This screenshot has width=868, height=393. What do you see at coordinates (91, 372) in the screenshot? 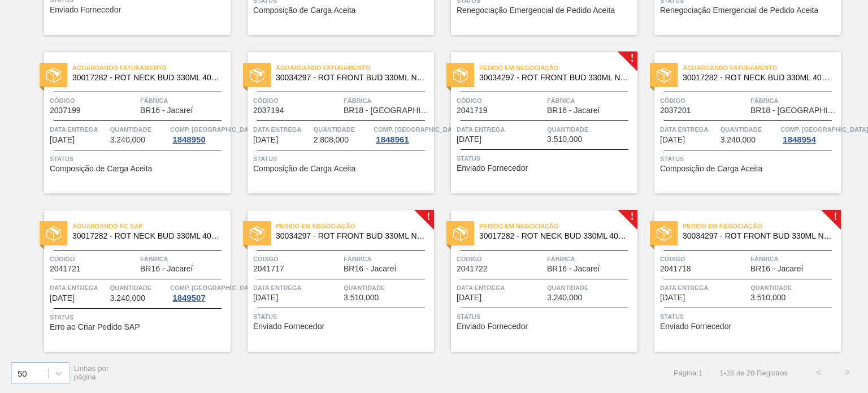
I see `span: Linhas por página` at bounding box center [91, 372].